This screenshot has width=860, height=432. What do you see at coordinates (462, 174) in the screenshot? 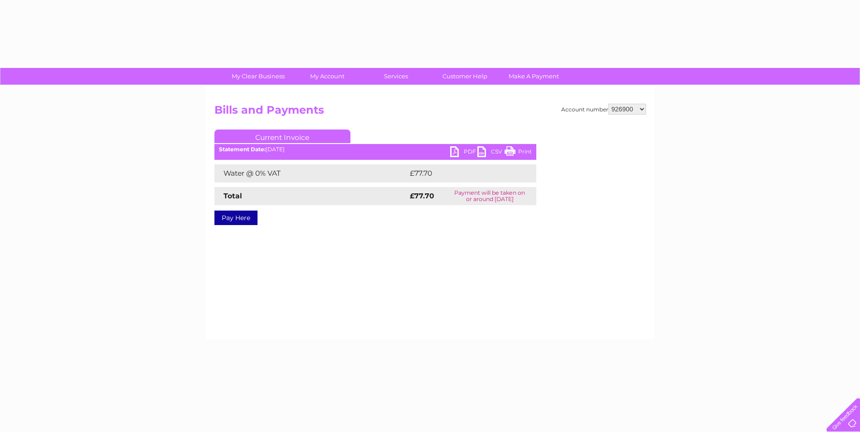
I see `td: £77.70` at bounding box center [462, 174].